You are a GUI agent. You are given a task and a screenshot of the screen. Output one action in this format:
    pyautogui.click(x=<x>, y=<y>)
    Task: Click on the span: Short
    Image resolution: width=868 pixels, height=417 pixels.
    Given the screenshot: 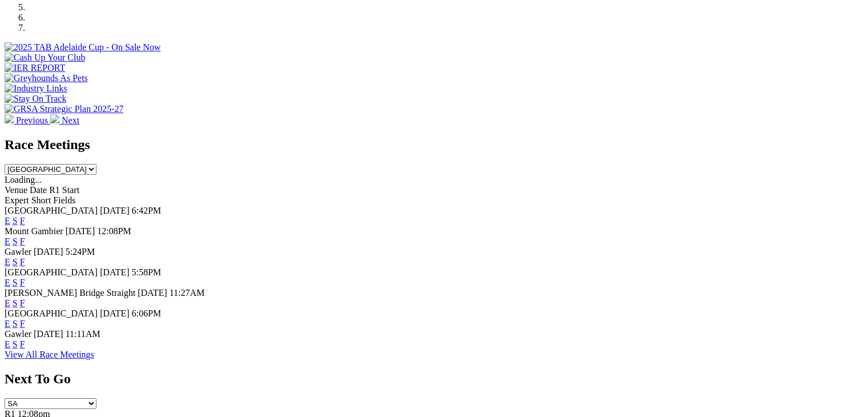 What is the action you would take?
    pyautogui.click(x=41, y=200)
    